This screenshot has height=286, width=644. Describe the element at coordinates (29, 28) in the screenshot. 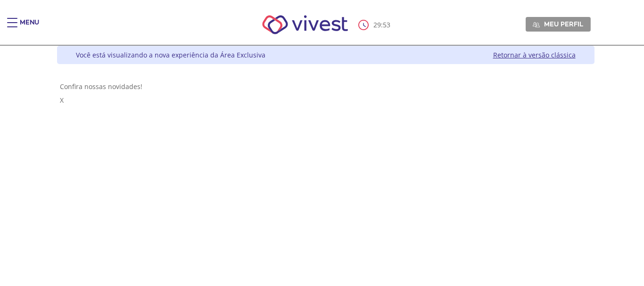

I see `div: Menu` at that location.